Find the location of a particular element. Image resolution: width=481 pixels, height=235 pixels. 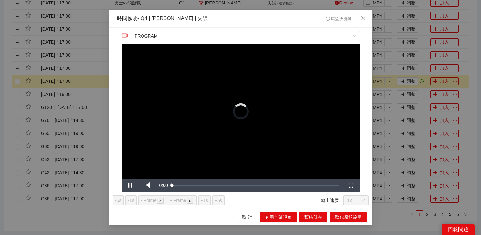

button: -5s is located at coordinates (118, 200).